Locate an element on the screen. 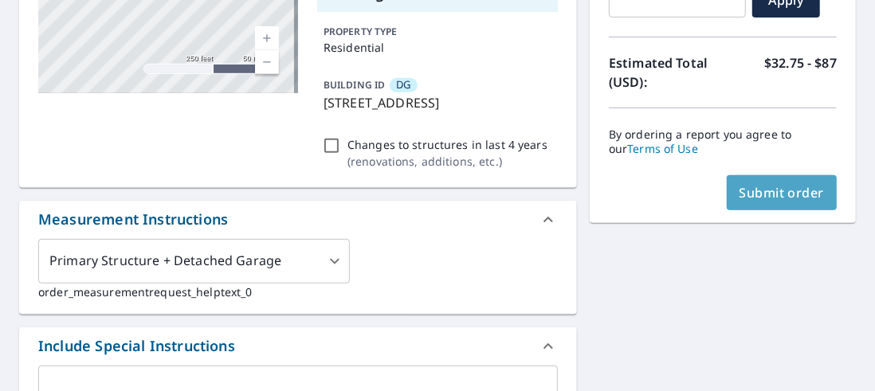  a: Terms of Use is located at coordinates (662, 148).